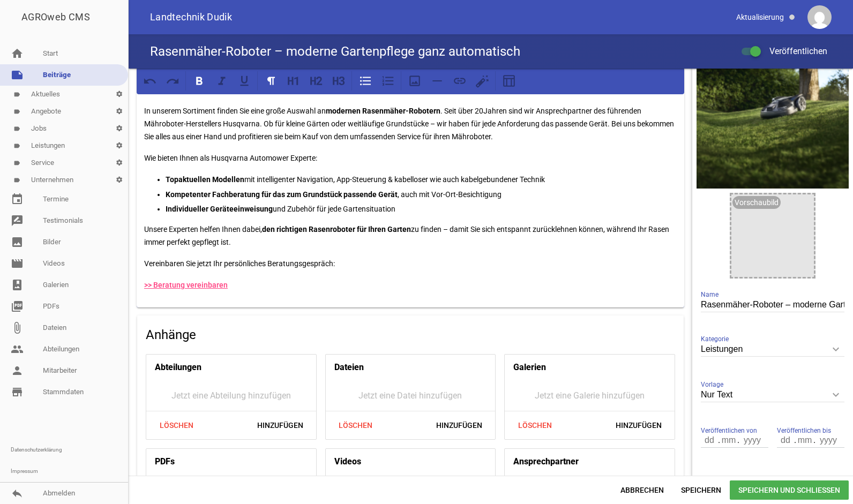  Describe the element at coordinates (17, 263) in the screenshot. I see `i: movie` at that location.